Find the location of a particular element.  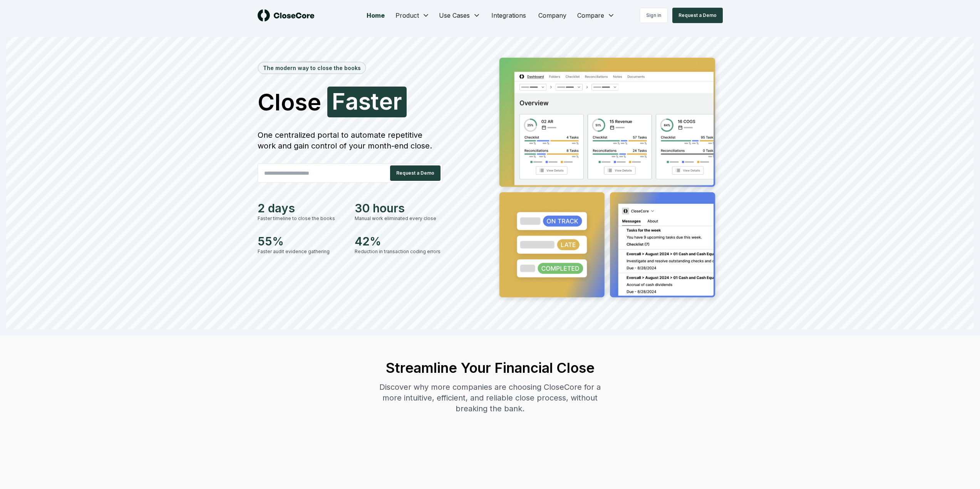

span: a is located at coordinates (352, 101).